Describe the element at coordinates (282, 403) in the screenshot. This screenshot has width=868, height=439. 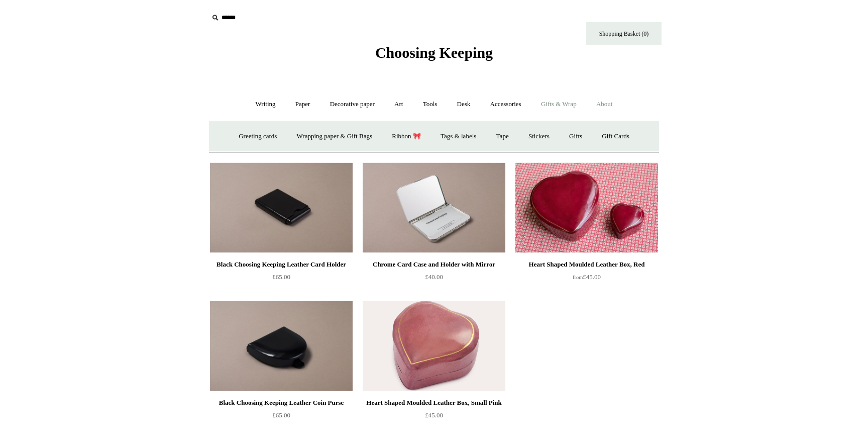
I see `div: Black Choosing Keeping Leather Coin Purse` at that location.